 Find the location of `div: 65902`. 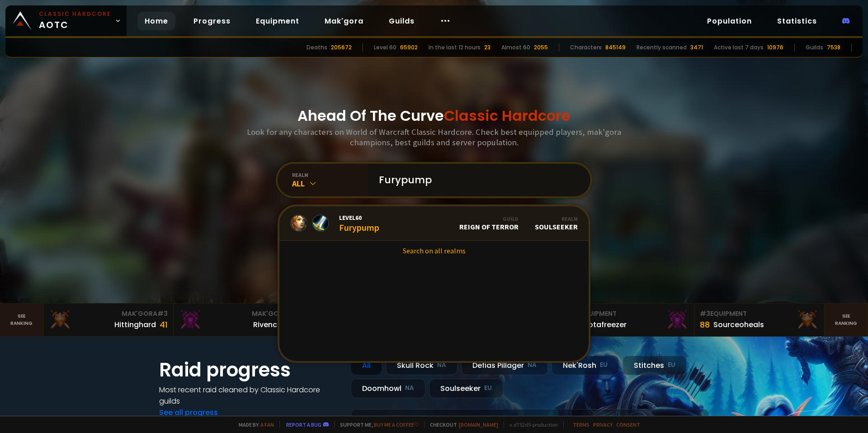

div: 65902 is located at coordinates (409, 48).